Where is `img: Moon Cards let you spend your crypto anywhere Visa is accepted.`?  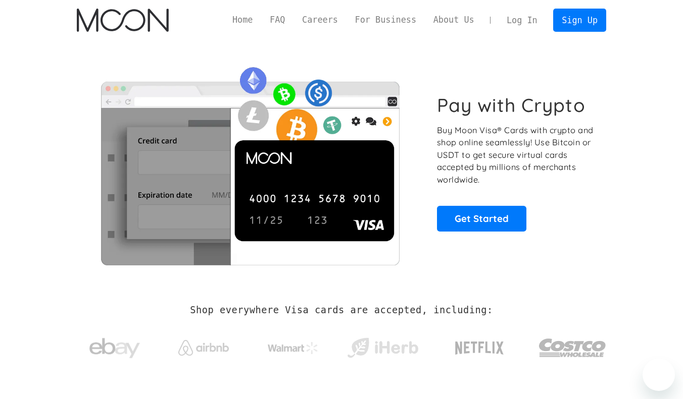 img: Moon Cards let you spend your crypto anywhere Visa is accepted. is located at coordinates (249, 163).